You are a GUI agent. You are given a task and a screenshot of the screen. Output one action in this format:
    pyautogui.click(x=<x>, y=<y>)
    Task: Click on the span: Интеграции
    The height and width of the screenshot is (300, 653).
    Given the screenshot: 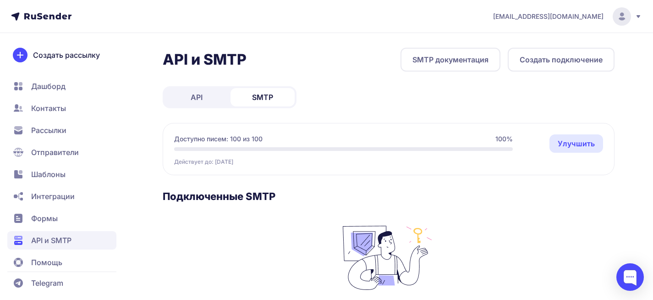 What is the action you would take?
    pyautogui.click(x=53, y=196)
    